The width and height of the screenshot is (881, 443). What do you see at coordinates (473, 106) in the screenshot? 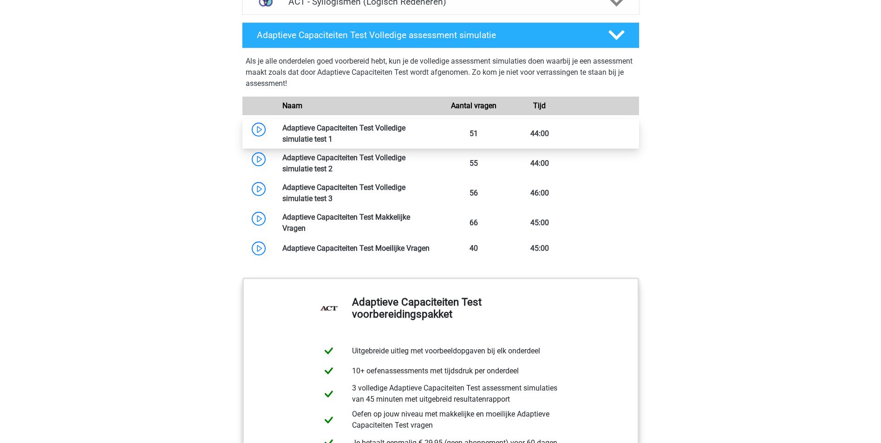
I see `div: Aantal vragen` at bounding box center [473, 106].